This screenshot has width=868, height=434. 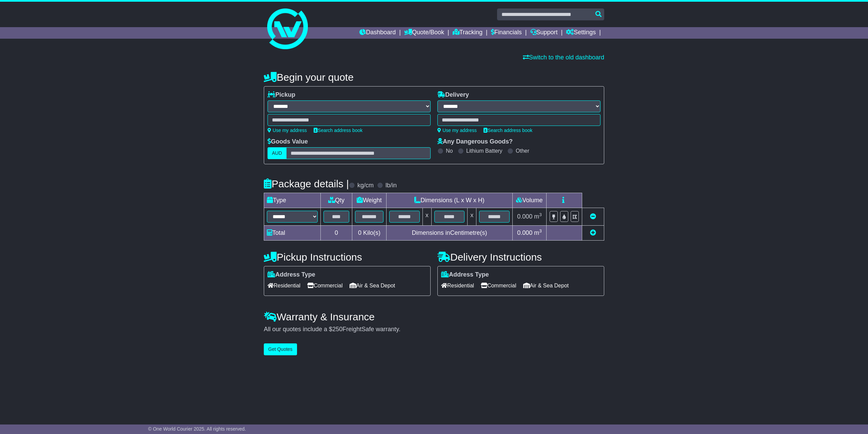 What do you see at coordinates (506, 33) in the screenshot?
I see `a: Financials` at bounding box center [506, 33].